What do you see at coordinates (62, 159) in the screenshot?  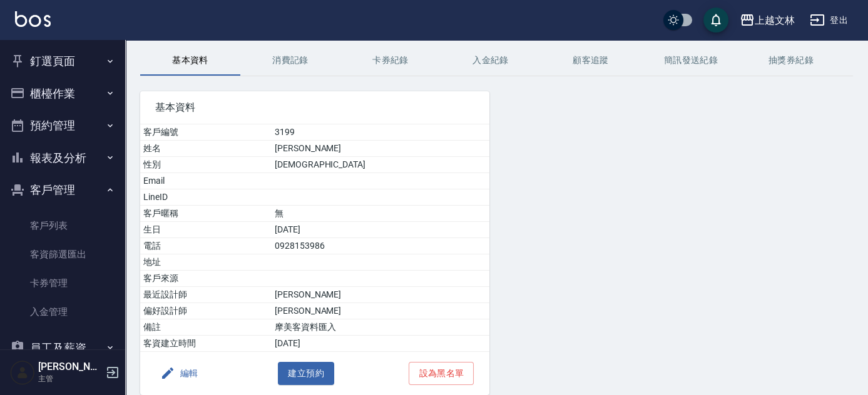 I see `button: 報表及分析` at bounding box center [62, 159].